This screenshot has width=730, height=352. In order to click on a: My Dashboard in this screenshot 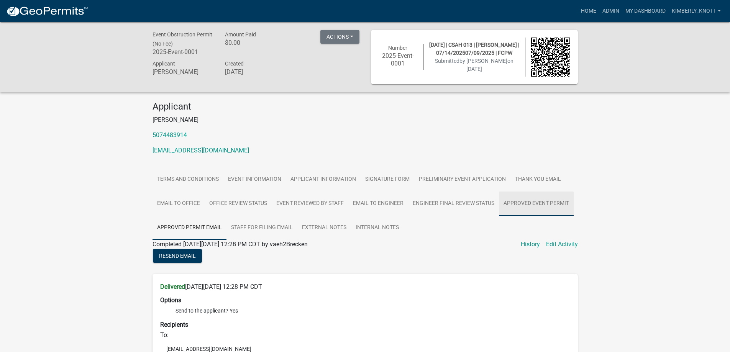, I will do `click(645, 11)`.